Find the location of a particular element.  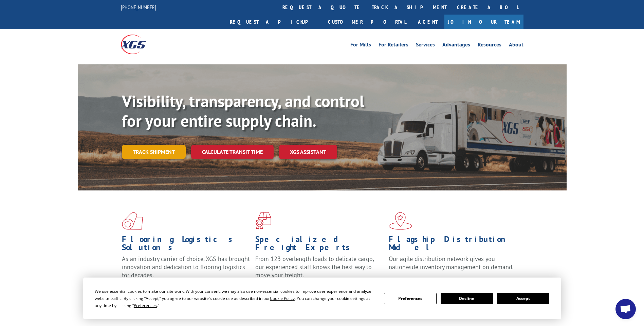

img: xgs-icon-flagship-distribution-model-red is located at coordinates (400, 221).